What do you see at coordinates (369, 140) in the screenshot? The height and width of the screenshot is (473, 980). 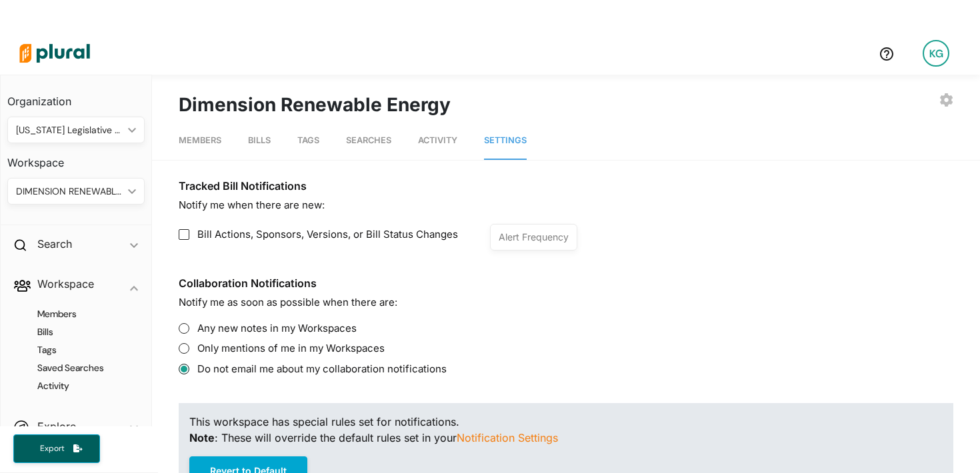 I see `span: Searches` at bounding box center [369, 140].